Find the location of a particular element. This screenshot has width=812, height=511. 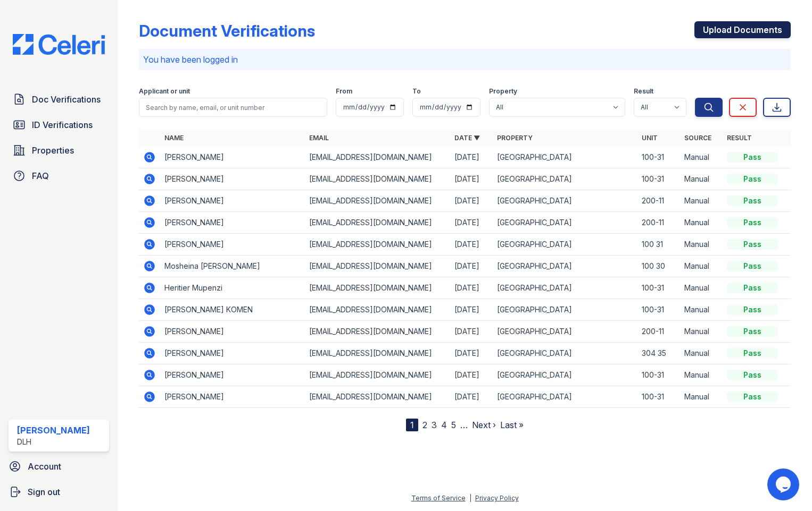

a: 5 is located at coordinates (453, 425).